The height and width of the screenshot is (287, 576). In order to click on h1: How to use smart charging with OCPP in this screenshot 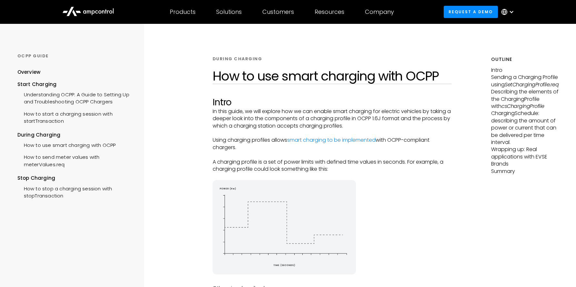, I will do `click(332, 76)`.